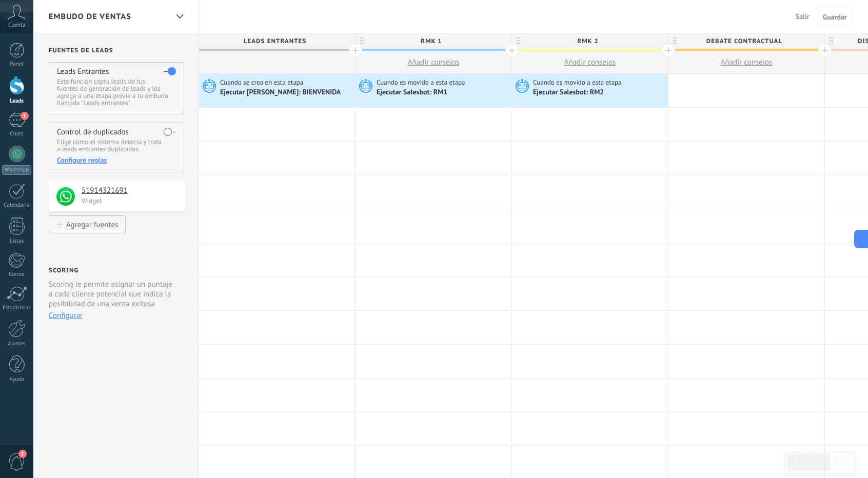  Describe the element at coordinates (17, 274) in the screenshot. I see `div: Correo` at that location.